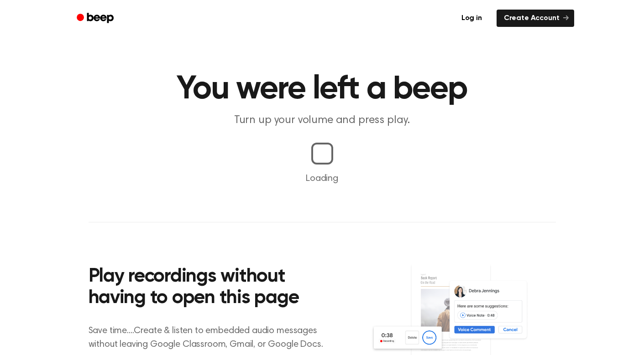 This screenshot has width=644, height=355. Describe the element at coordinates (96, 18) in the screenshot. I see `a: Beep` at that location.